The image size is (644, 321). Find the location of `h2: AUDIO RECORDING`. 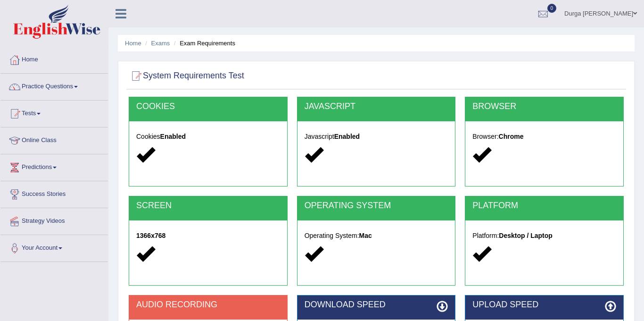

h2: AUDIO RECORDING is located at coordinates (208, 305).